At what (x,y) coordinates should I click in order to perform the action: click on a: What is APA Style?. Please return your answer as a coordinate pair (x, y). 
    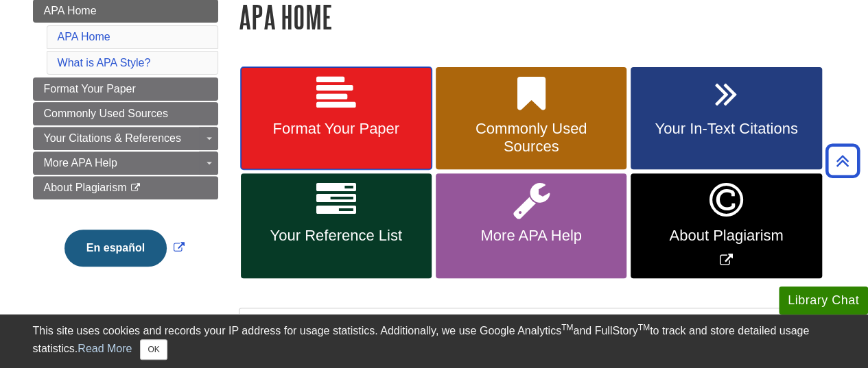
    Looking at the image, I should click on (105, 63).